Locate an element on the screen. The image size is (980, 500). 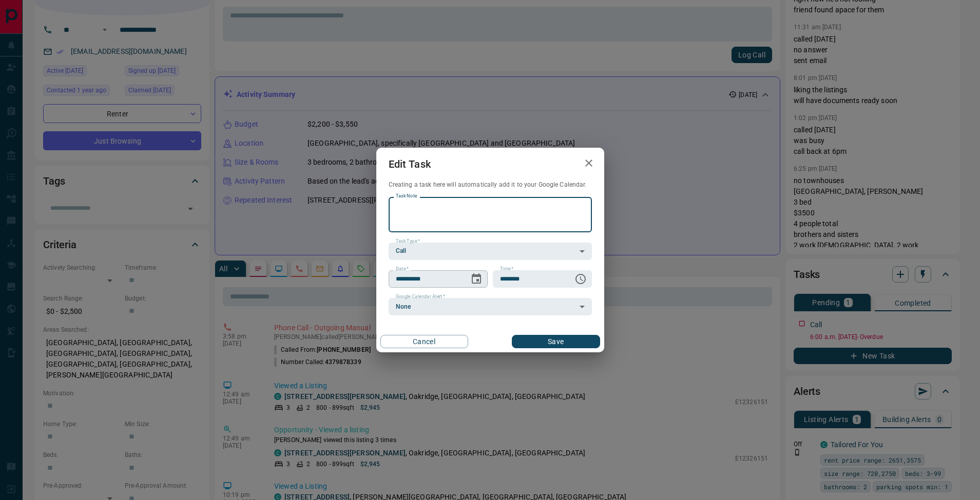
h2: Edit Task is located at coordinates (410, 164).